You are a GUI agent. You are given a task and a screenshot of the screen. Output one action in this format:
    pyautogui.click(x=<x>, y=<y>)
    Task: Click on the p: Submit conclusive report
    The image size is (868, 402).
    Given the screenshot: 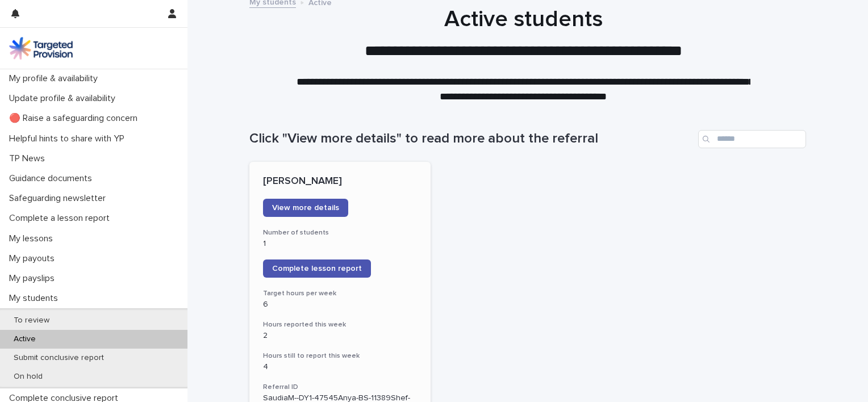 What is the action you would take?
    pyautogui.click(x=58, y=358)
    